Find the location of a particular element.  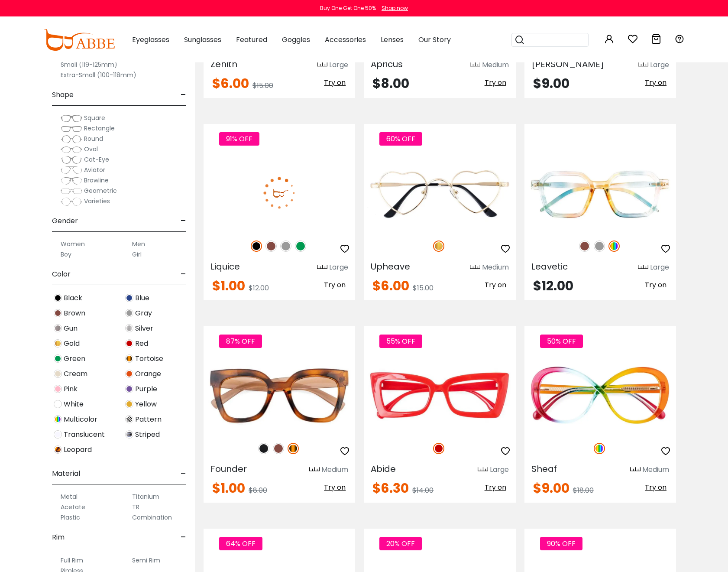

span: Round is located at coordinates (94, 139).